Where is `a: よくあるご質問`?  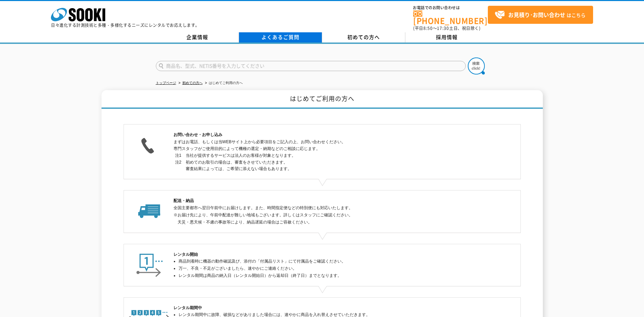
a: よくあるご質問 is located at coordinates (281, 37).